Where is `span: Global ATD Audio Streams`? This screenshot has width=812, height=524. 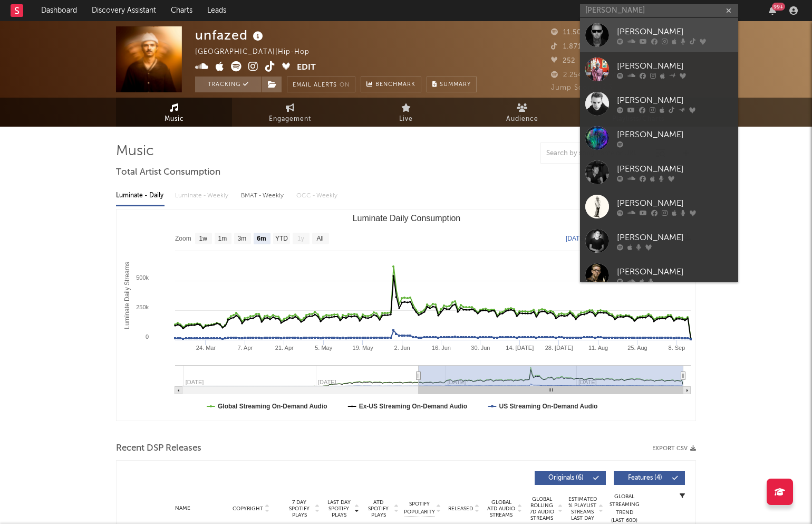 span: Global ATD Audio Streams is located at coordinates (501, 509).